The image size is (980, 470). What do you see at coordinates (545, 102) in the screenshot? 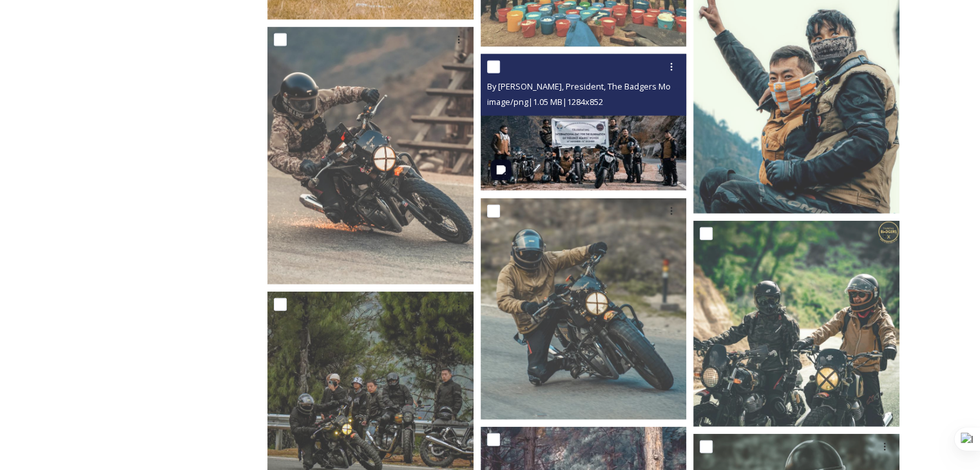
I see `span: image/png | 1.05 MB | 1284 x 852` at bounding box center [545, 102].